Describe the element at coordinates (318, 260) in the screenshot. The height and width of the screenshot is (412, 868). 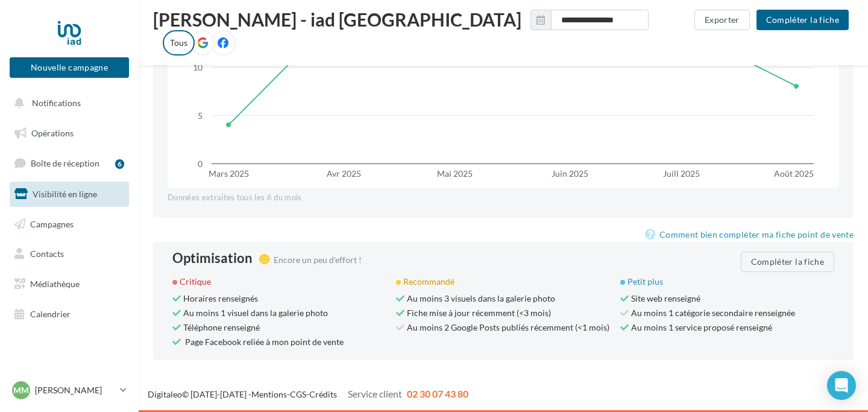
I see `span: Encore un peu d'effort !` at that location.